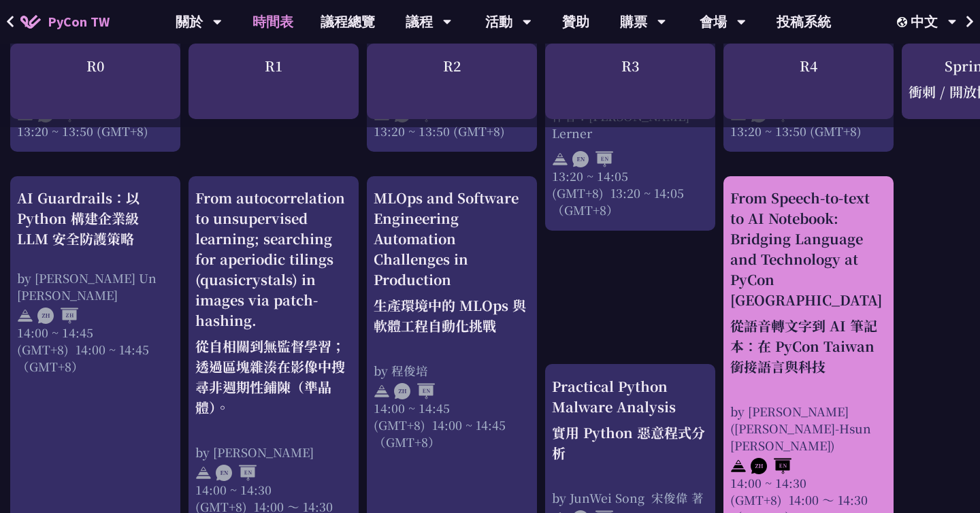 Image resolution: width=980 pixels, height=513 pixels. Describe the element at coordinates (95, 218) in the screenshot. I see `div: AI Guardrails：以 Python 構建企業級 LLM 安全防護策略` at that location.